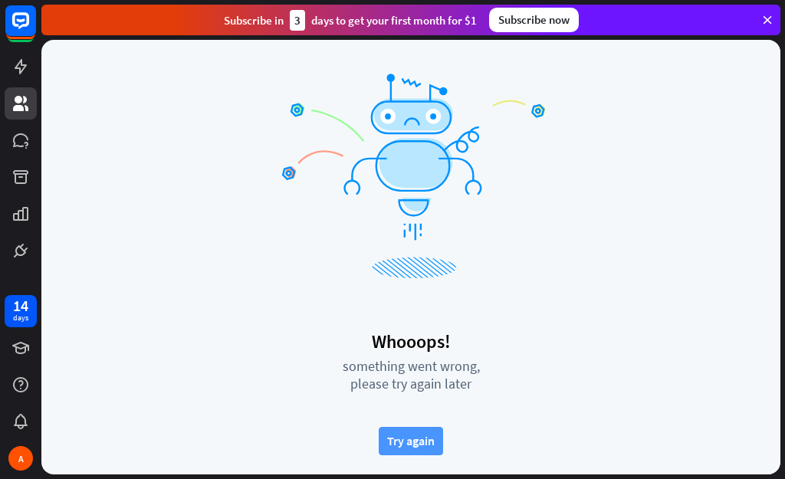 Image resolution: width=785 pixels, height=479 pixels. What do you see at coordinates (411, 441) in the screenshot?
I see `button: Try again` at bounding box center [411, 441].